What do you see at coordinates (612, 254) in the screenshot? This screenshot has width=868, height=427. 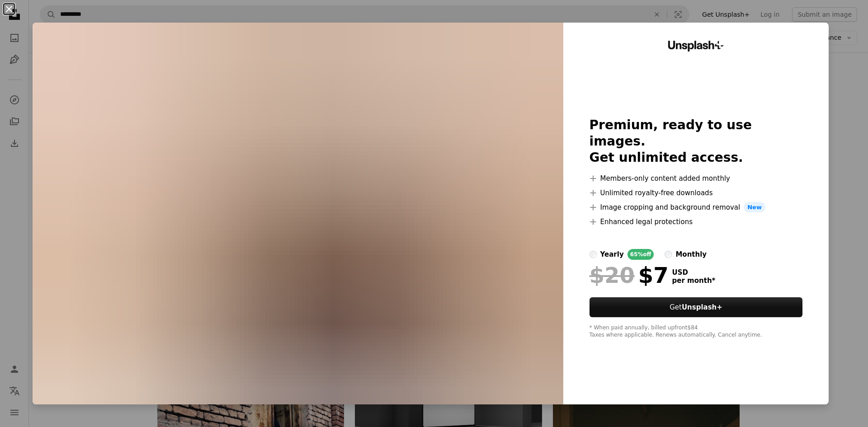 I see `div: yearly` at bounding box center [612, 254].